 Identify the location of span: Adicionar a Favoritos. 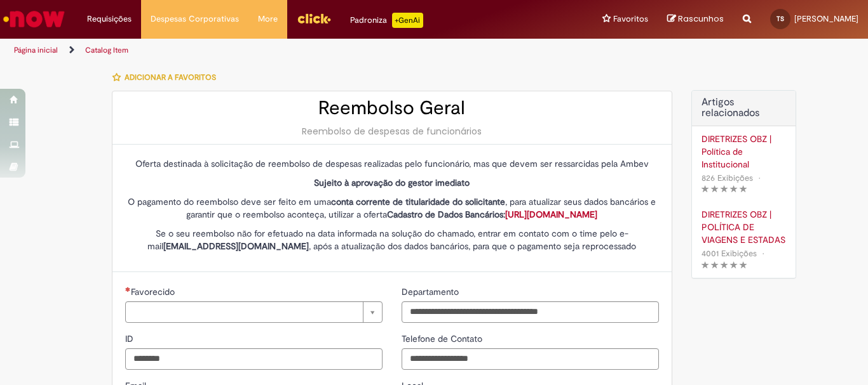
(171, 77).